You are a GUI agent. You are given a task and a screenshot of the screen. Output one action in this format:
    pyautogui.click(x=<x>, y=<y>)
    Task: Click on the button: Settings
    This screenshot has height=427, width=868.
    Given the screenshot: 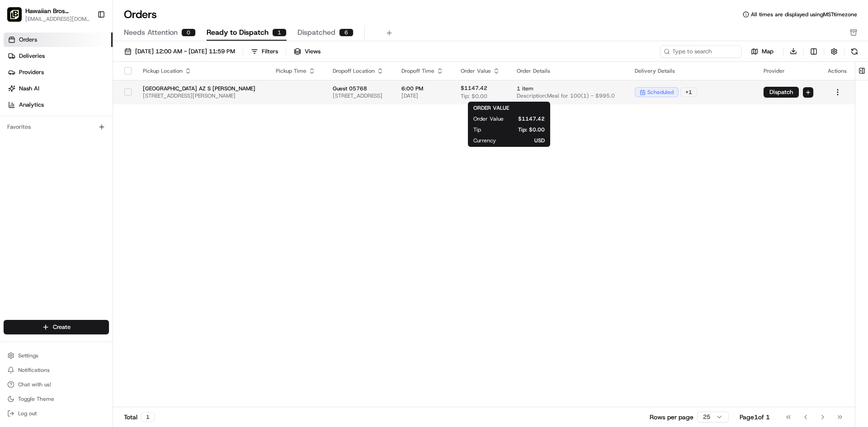 What is the action you would take?
    pyautogui.click(x=56, y=356)
    